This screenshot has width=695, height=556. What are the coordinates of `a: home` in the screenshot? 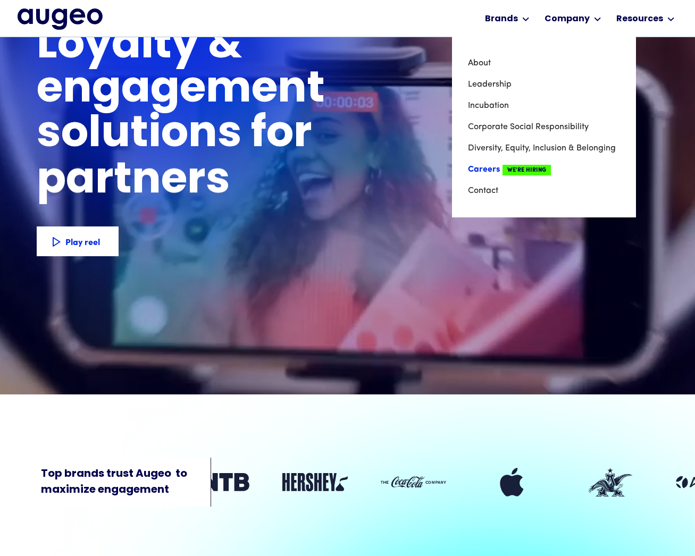 It's located at (60, 20).